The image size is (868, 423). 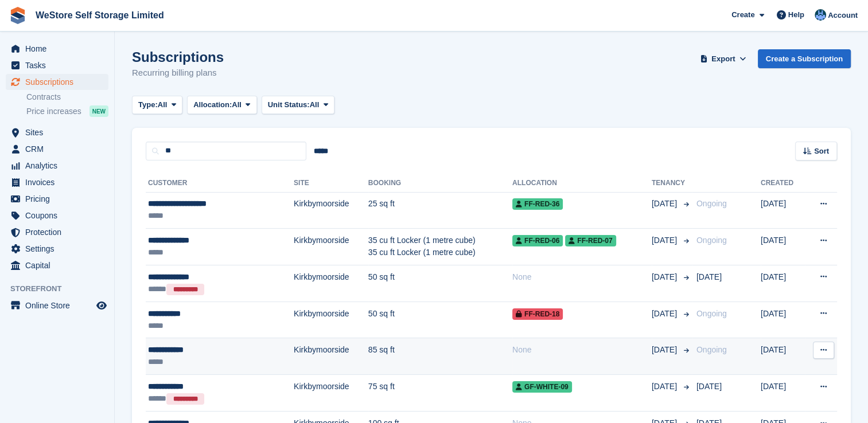 I want to click on span: FF-RED-36, so click(x=538, y=204).